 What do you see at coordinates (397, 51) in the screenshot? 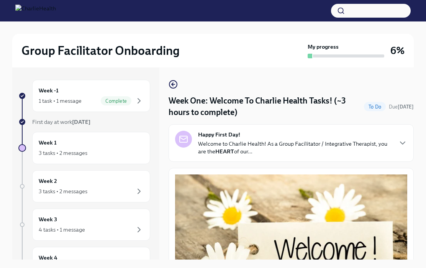
I see `h3: 6%` at bounding box center [397, 51].